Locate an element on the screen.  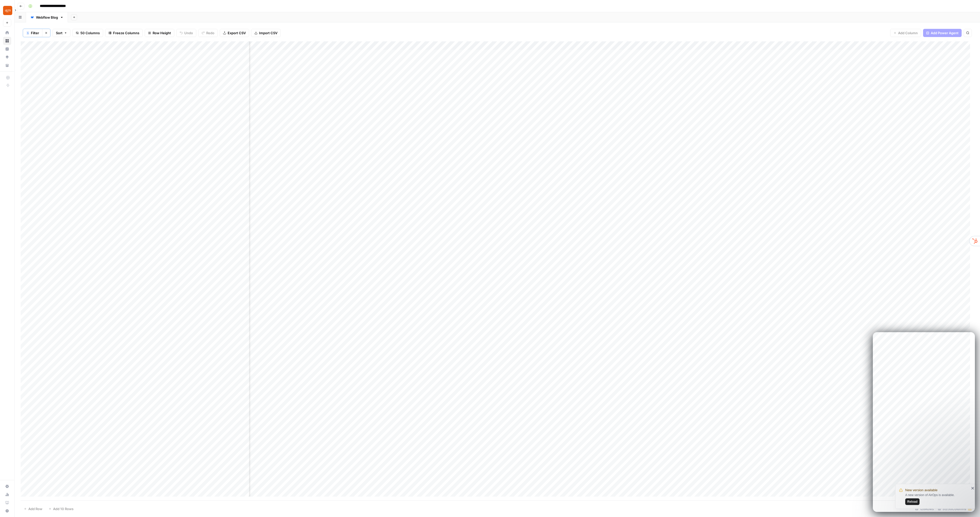
span: Freeze Columns is located at coordinates (126, 33).